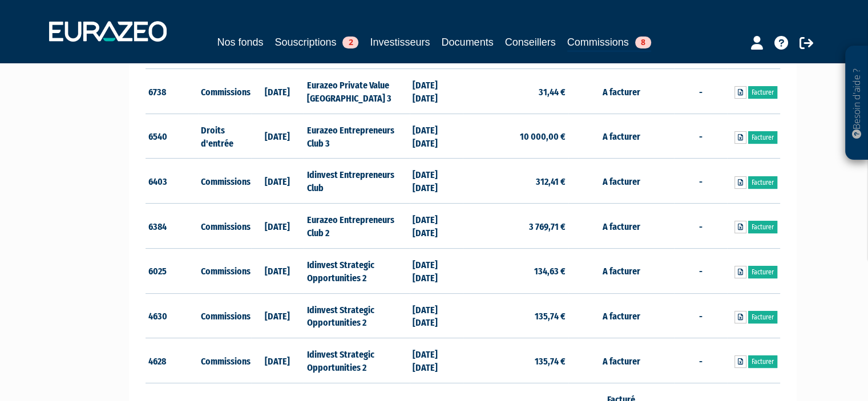 This screenshot has height=401, width=868. What do you see at coordinates (356, 226) in the screenshot?
I see `td: Eurazeo Entrepreneurs Club 2` at bounding box center [356, 226].